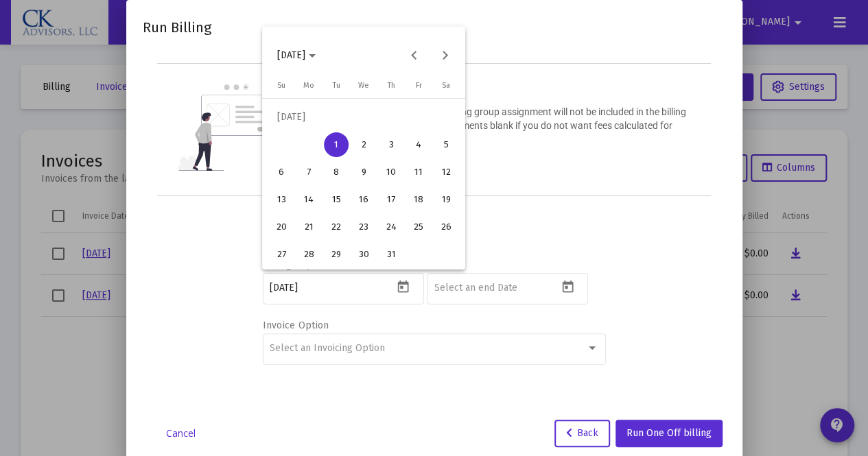 The width and height of the screenshot is (868, 456). What do you see at coordinates (418, 199) in the screenshot?
I see `div: 18` at bounding box center [418, 199].